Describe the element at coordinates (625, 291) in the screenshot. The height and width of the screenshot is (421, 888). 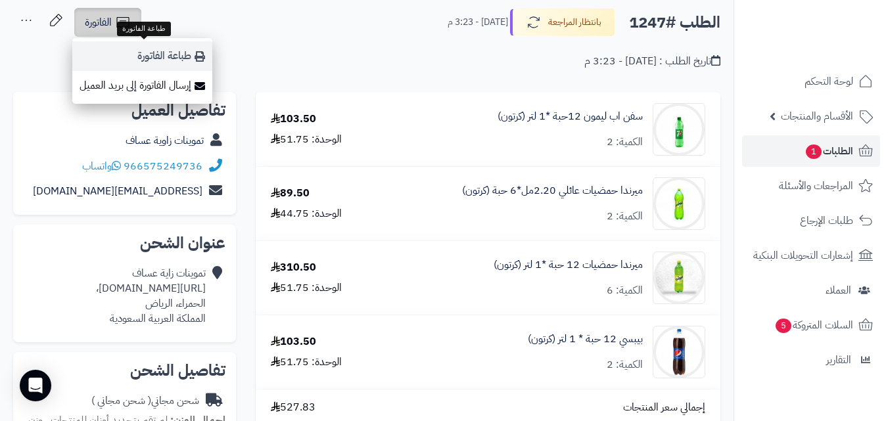
I see `div: الكمية: 6` at that location.